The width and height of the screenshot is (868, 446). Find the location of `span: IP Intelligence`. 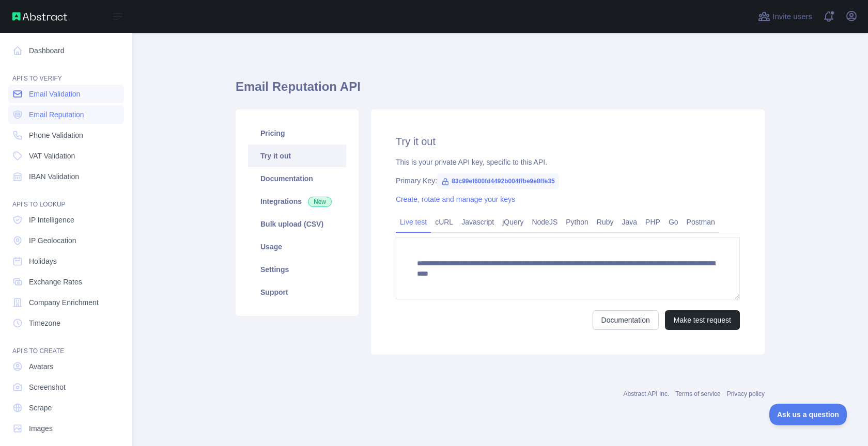

span: IP Intelligence is located at coordinates (51, 220).